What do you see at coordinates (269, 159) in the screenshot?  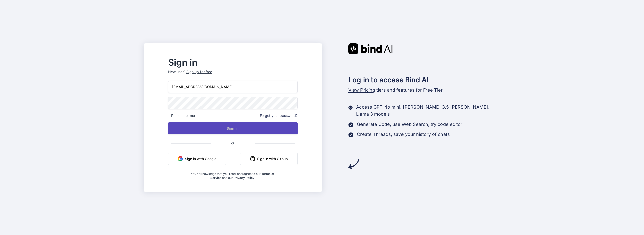 I see `button: Sign in with Github` at bounding box center [269, 159].